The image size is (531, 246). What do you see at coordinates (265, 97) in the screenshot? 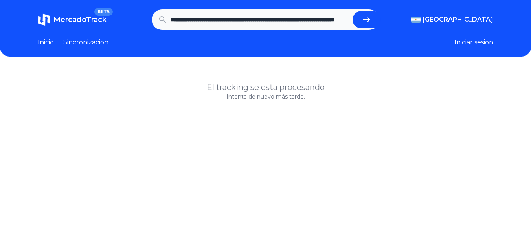
I see `p: Intenta de nuevo más tarde.` at bounding box center [265, 97].